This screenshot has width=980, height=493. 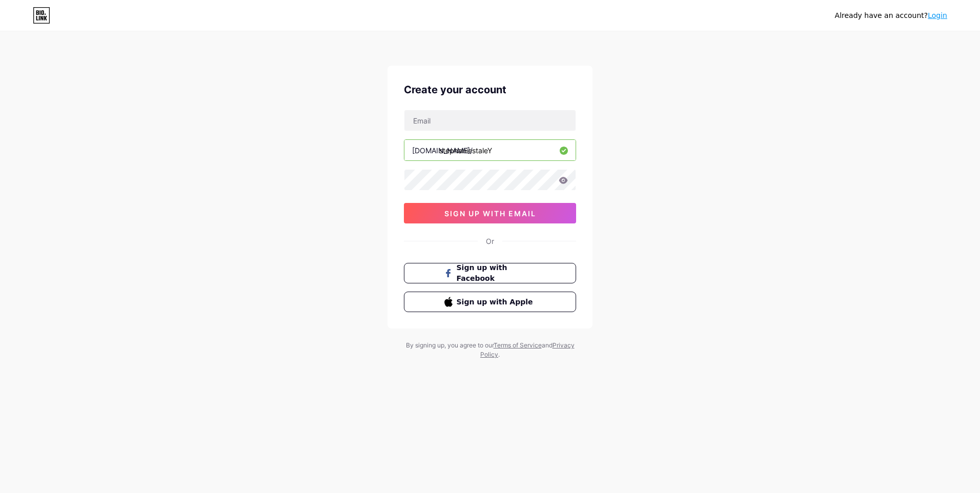 What do you see at coordinates (490, 302) in the screenshot?
I see `button: Sign up with Apple` at bounding box center [490, 302].